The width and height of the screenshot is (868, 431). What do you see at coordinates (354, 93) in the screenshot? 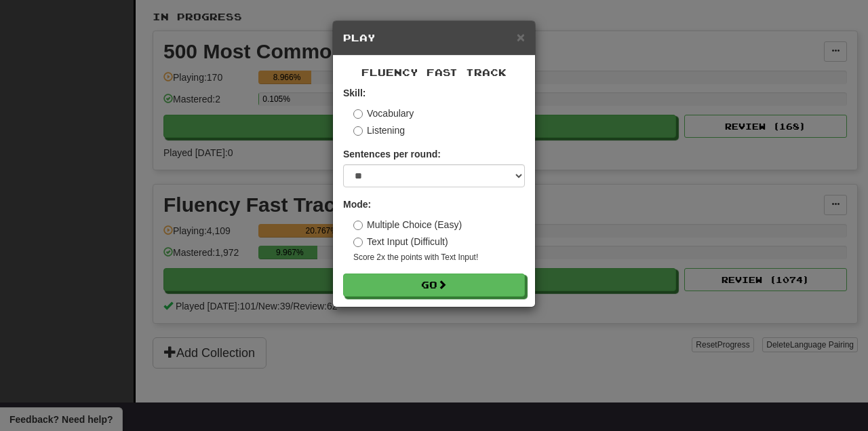
I see `strong: Skill:` at bounding box center [354, 93].